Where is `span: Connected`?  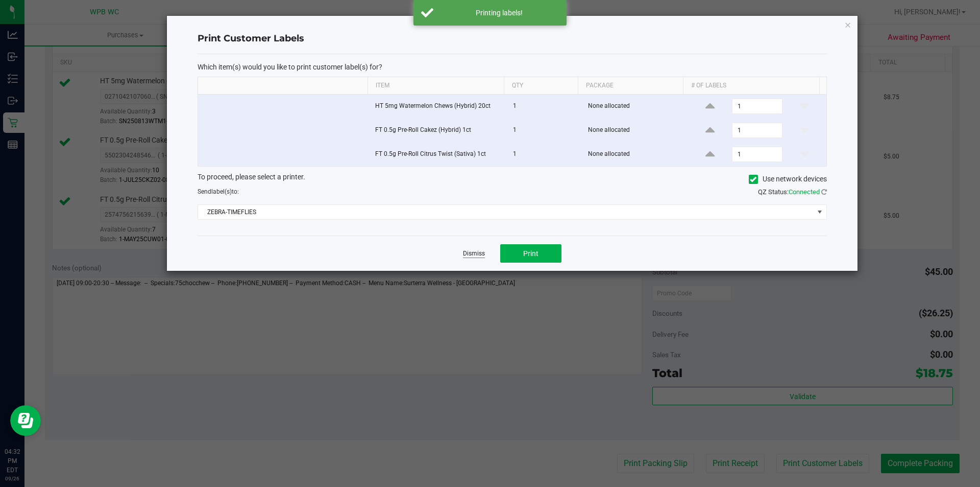
span: Connected is located at coordinates (804, 191).